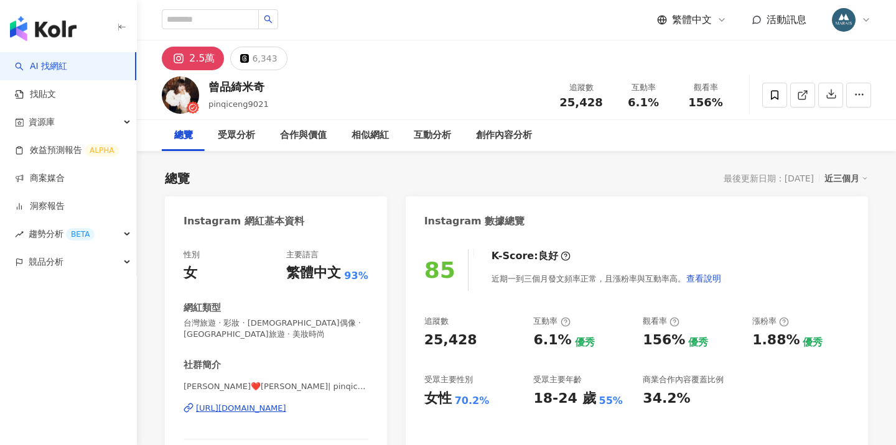 Image resolution: width=896 pixels, height=445 pixels. Describe the element at coordinates (552, 340) in the screenshot. I see `div: 6.1%` at that location.